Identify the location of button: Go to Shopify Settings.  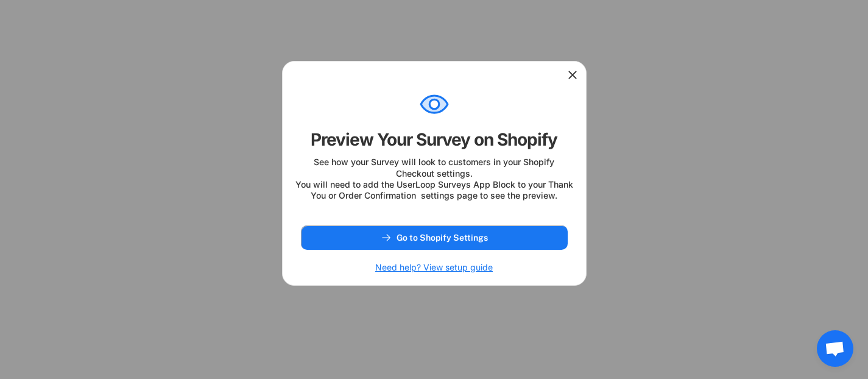
(435, 238).